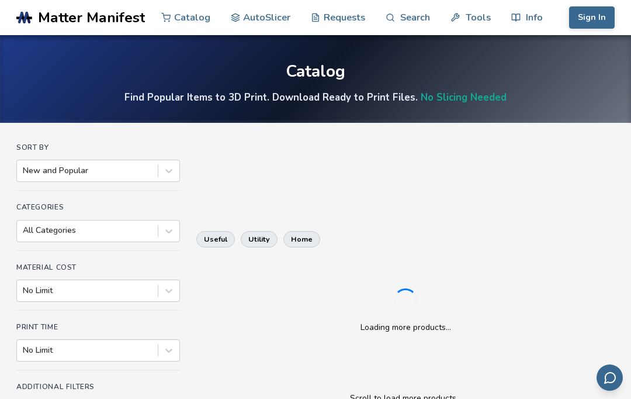 This screenshot has width=631, height=399. What do you see at coordinates (91, 18) in the screenshot?
I see `span: Matter Manifest` at bounding box center [91, 18].